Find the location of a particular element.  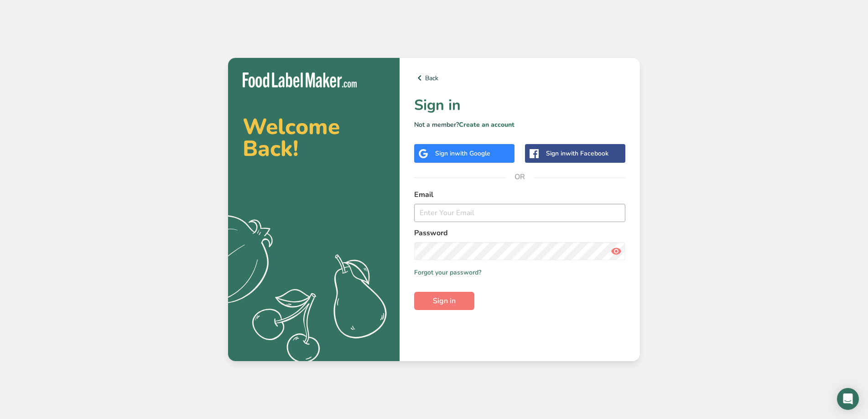

p: Not a member? is located at coordinates (519, 124).